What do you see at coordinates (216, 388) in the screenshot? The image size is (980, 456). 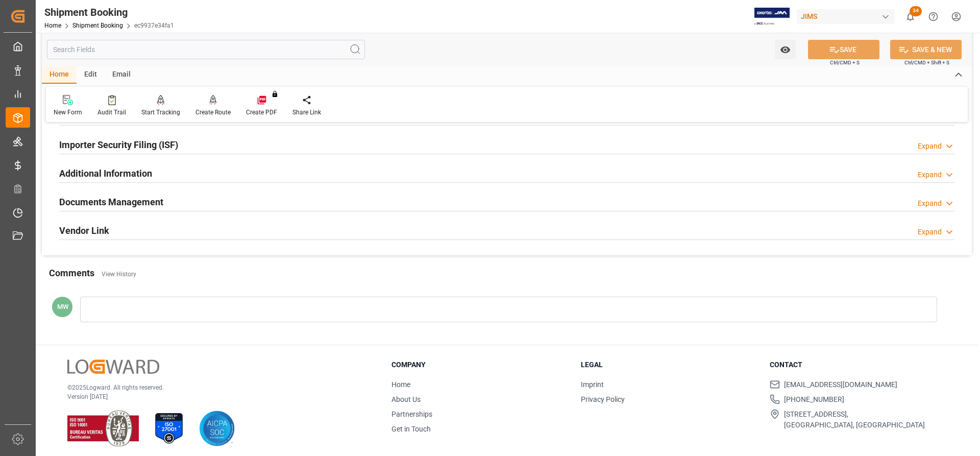 I see `p: © 2025 Logward. All rights reserved.` at bounding box center [216, 388].